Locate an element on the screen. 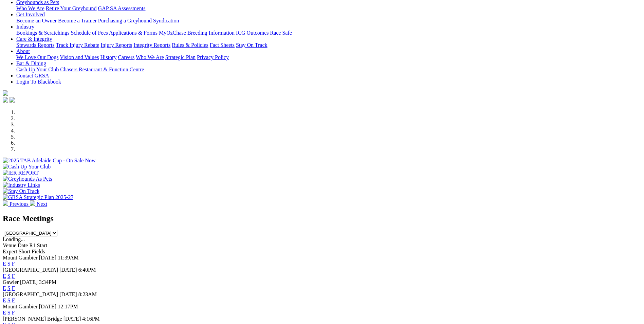  a: Previous is located at coordinates (16, 204).